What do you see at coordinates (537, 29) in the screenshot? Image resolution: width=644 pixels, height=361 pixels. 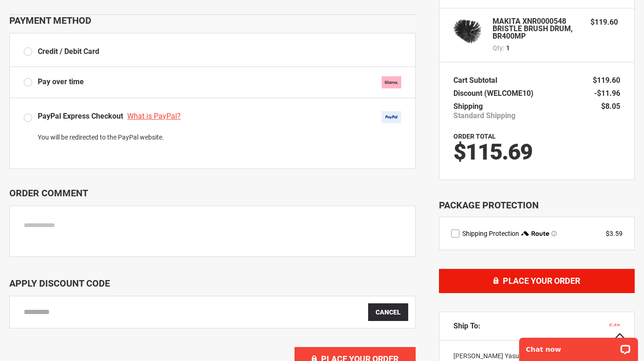 I see `strong: MAKITA XNR0000548 BRISTLE BRUSH DRUM, BR400MP` at bounding box center [537, 29].